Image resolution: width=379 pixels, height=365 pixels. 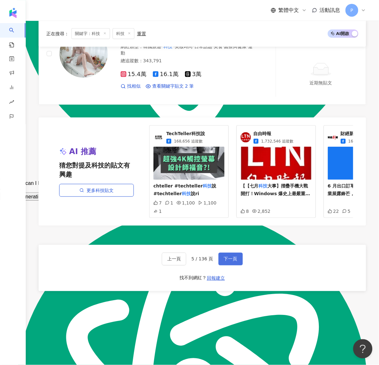 What do you see at coordinates (173, 86) in the screenshot?
I see `span: 查看關鍵字貼文 2 筆` at bounding box center [173, 86].